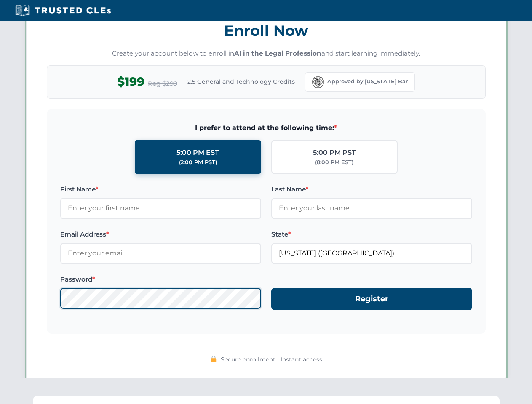 This screenshot has width=532, height=404. Describe the element at coordinates (131, 82) in the screenshot. I see `span: $199` at that location.